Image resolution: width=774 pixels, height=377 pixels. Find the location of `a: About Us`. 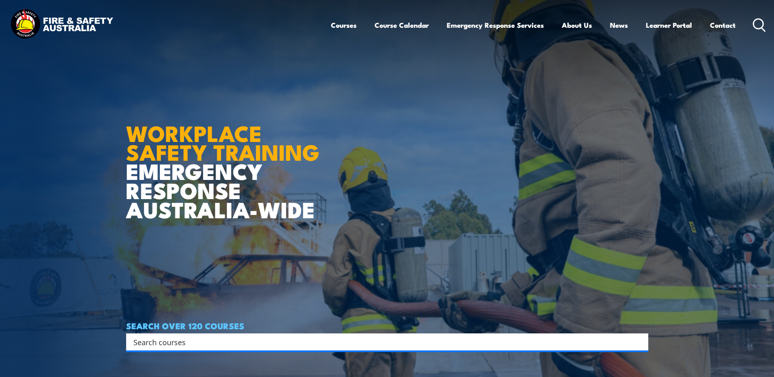

a: About Us is located at coordinates (577, 25).